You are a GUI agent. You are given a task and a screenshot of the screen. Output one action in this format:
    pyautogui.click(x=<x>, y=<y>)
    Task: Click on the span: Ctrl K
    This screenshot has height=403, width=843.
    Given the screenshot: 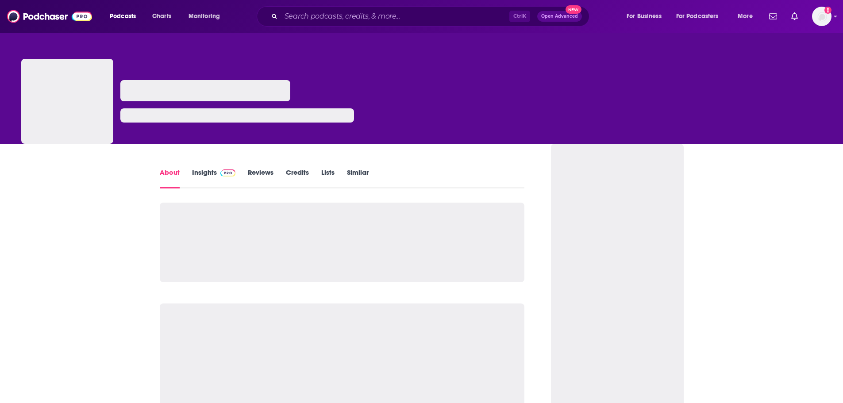 What is the action you would take?
    pyautogui.click(x=520, y=16)
    